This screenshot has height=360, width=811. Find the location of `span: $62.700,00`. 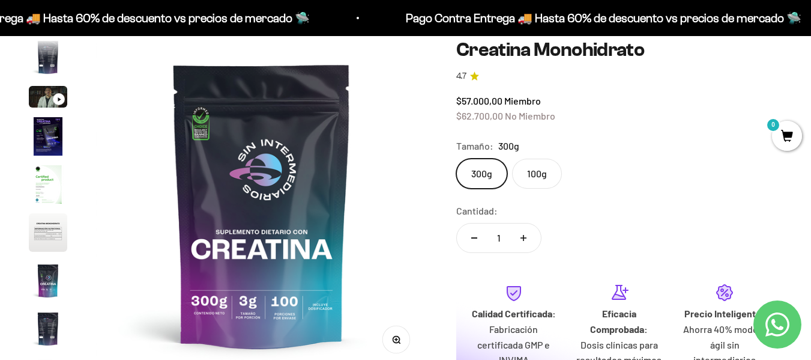

span: $62.700,00 is located at coordinates (480, 115).